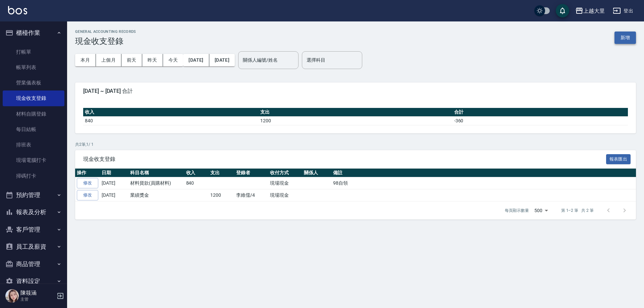 Image resolution: width=644 pixels, height=308 pixels. What do you see at coordinates (12, 296) in the screenshot?
I see `img: Person` at bounding box center [12, 296].